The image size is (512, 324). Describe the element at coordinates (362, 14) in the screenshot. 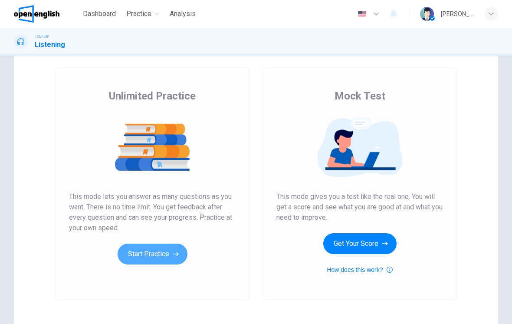

I see `img: en` at that location.